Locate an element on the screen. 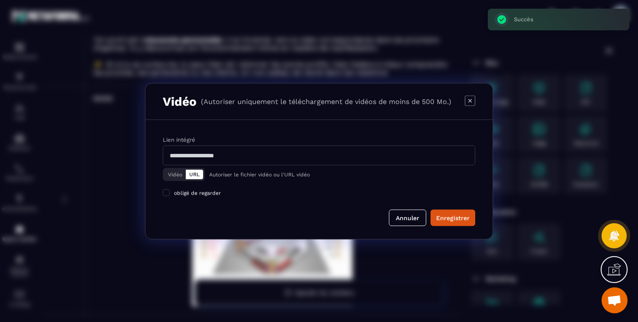 Image resolution: width=638 pixels, height=322 pixels. div: Enregistrer is located at coordinates (453, 218).